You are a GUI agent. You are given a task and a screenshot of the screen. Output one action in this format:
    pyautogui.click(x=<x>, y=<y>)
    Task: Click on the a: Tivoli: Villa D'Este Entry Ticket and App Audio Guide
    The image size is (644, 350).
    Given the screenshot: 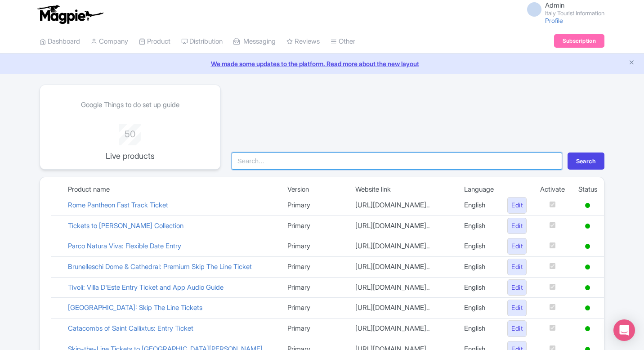 What is the action you would take?
    pyautogui.click(x=146, y=287)
    